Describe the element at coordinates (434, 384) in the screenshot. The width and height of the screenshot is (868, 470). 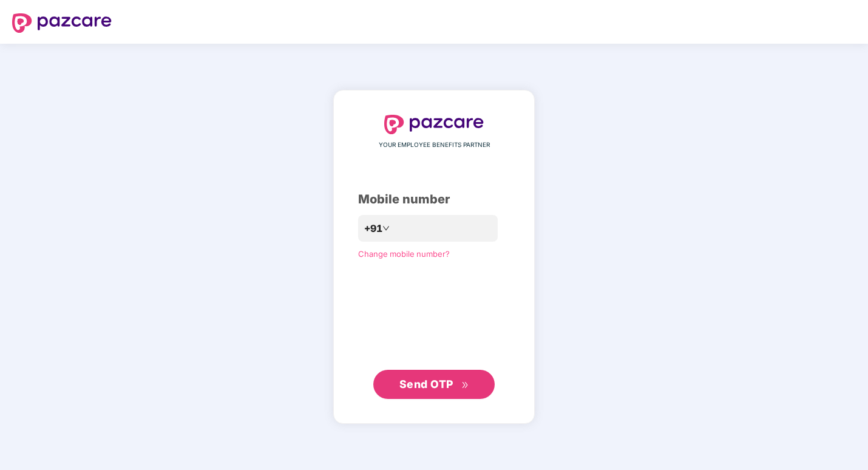
I see `button: Send OTPdouble-right` at that location.